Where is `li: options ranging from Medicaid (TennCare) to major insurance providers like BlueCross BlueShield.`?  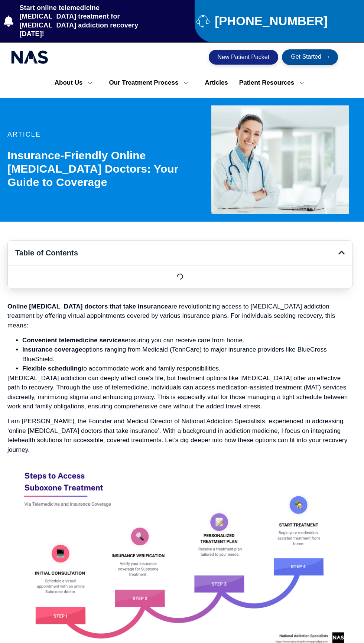 li: options ranging from Medicaid (TennCare) to major insurance providers like BlueCross BlueShield. is located at coordinates (187, 354).